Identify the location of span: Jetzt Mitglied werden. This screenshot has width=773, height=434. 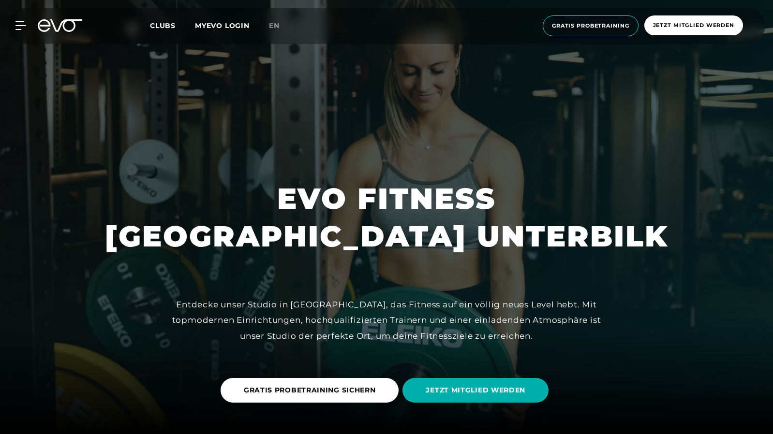
(694, 25).